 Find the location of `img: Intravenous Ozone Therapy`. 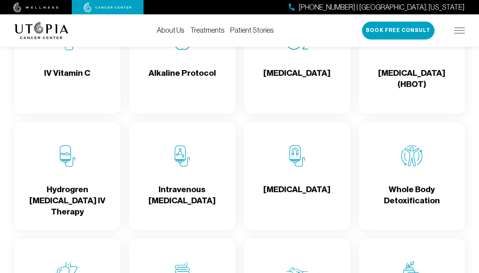

img: Intravenous Ozone Therapy is located at coordinates (182, 156).